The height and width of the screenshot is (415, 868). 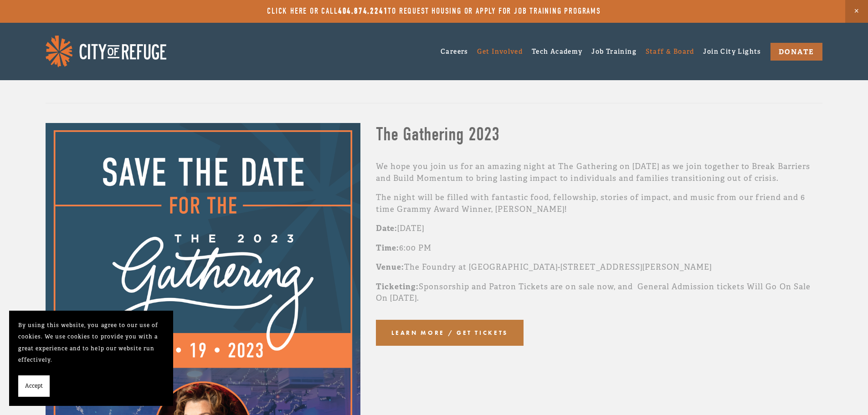 I want to click on h2: The Gathering 2023, so click(x=599, y=134).